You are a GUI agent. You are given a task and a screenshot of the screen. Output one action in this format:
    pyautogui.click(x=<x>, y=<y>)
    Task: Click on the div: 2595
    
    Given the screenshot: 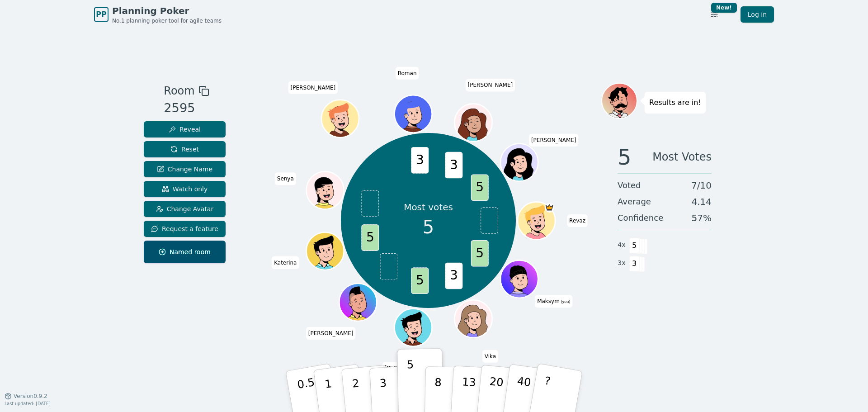 What is the action you would take?
    pyautogui.click(x=186, y=108)
    